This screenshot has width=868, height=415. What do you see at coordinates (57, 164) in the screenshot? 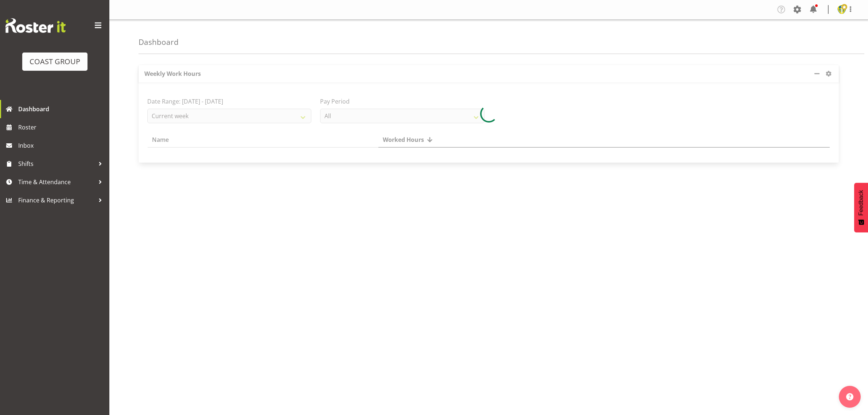
I see `span: Shifts` at bounding box center [57, 164].